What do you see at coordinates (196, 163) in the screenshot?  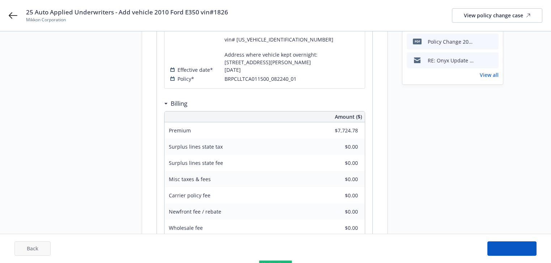 I see `span: Surplus lines state fee` at bounding box center [196, 163].